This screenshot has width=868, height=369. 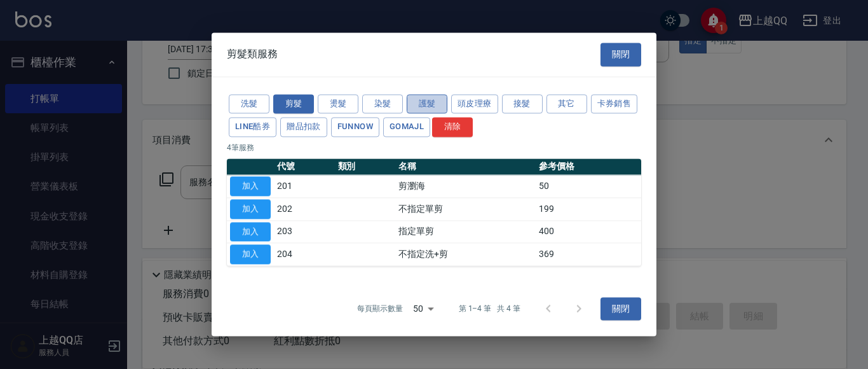 What do you see at coordinates (303, 127) in the screenshot?
I see `button: 贈品扣款` at bounding box center [303, 127].